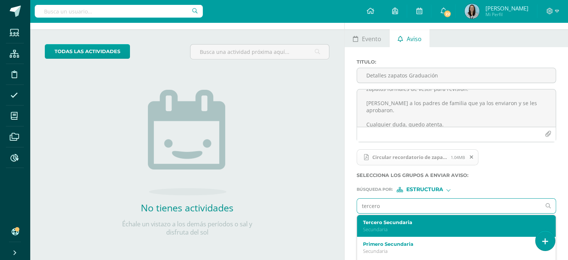 This screenshot has height=260, width=568. Describe the element at coordinates (187, 142) in the screenshot. I see `img: no_activities.png` at that location.